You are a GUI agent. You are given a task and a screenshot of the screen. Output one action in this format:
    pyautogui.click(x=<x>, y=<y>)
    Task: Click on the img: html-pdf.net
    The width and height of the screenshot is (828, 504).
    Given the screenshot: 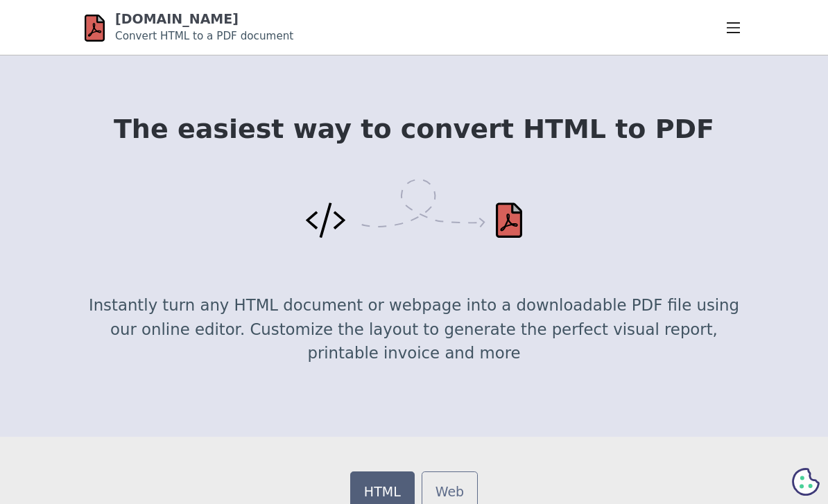 What is the action you would take?
    pyautogui.click(x=95, y=28)
    